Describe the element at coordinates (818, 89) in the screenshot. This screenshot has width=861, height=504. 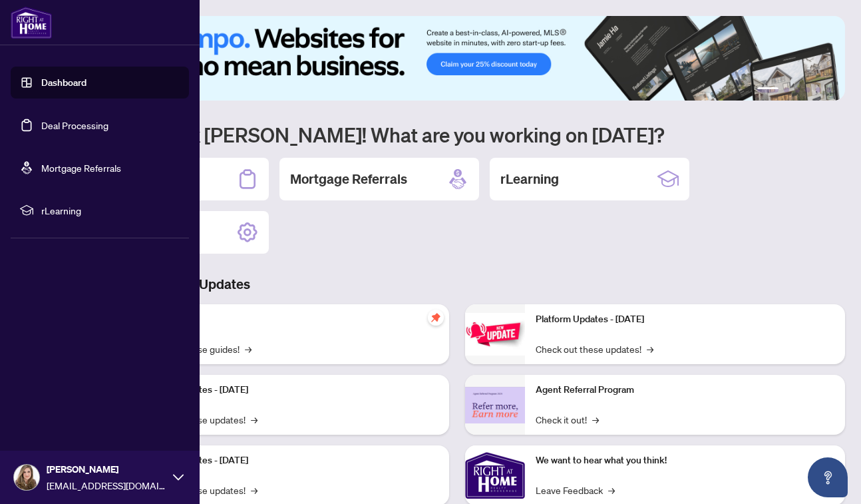
I see `button: 5` at that location.